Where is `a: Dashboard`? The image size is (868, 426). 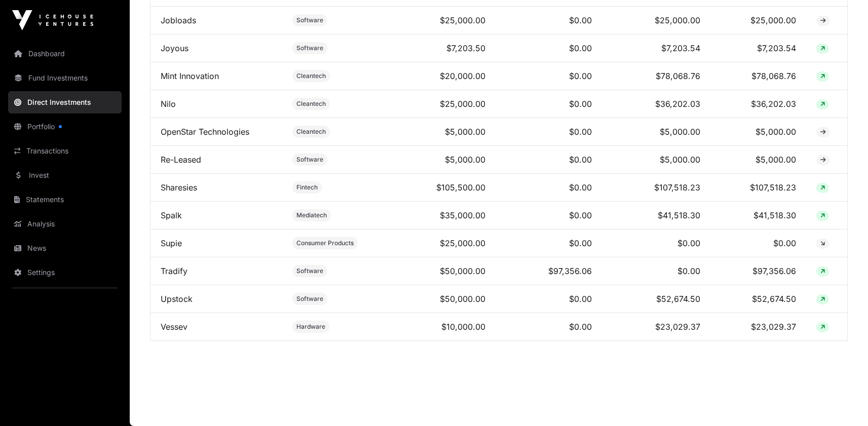 a: Dashboard is located at coordinates (65, 53).